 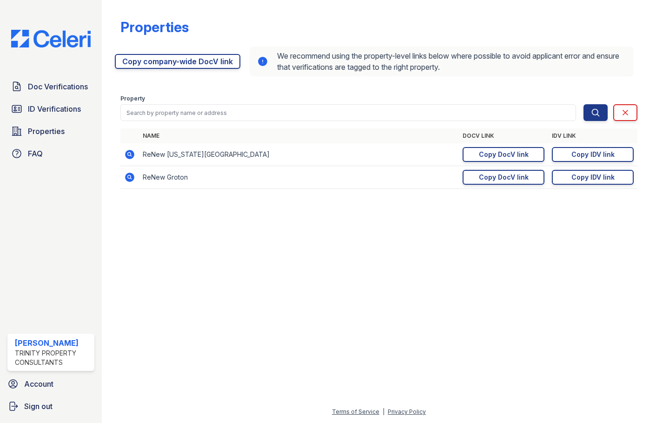 What do you see at coordinates (39, 384) in the screenshot?
I see `span: Account` at bounding box center [39, 384].